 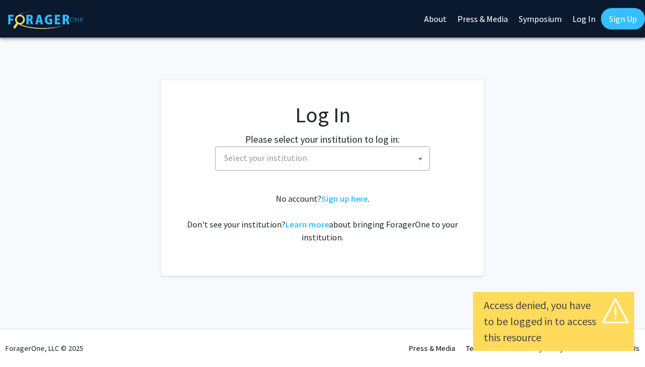 I want to click on div: Access denied, you have to be logged in to access this resource, so click(x=553, y=322).